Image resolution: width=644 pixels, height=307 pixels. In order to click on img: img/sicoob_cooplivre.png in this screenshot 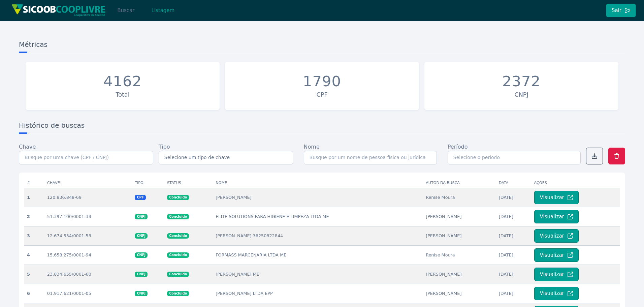, I will do `click(58, 10)`.